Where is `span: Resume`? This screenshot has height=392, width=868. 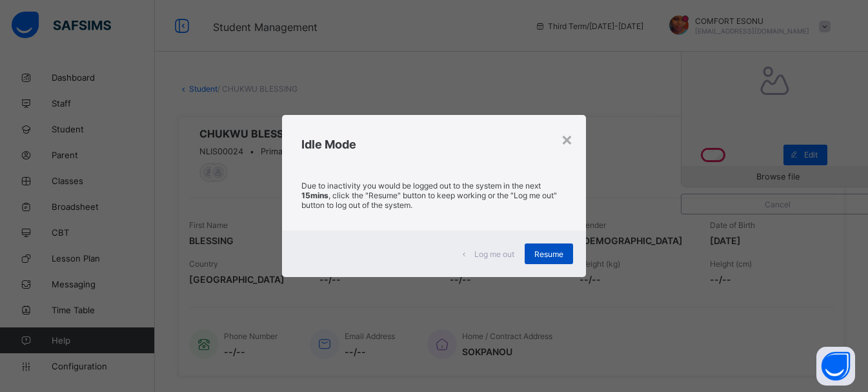 span: Resume is located at coordinates (548, 254).